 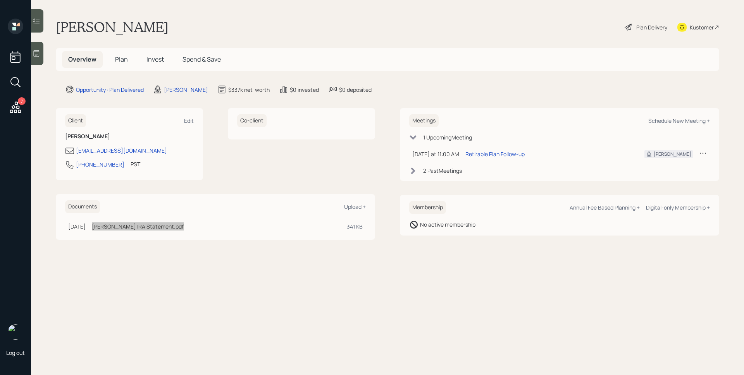 I want to click on div: $337k net-worth, so click(x=249, y=90).